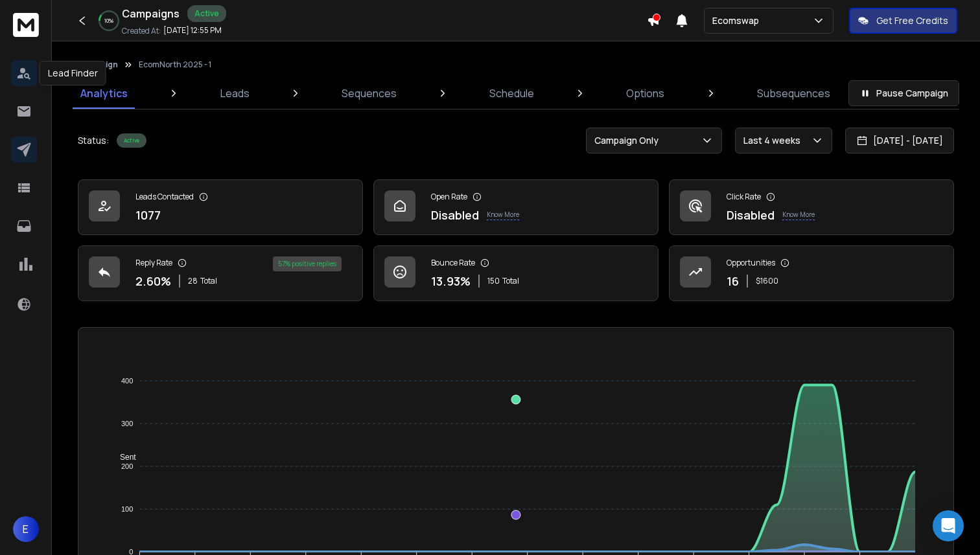 The image size is (980, 555). What do you see at coordinates (449, 197) in the screenshot?
I see `p: Open Rate` at bounding box center [449, 197].